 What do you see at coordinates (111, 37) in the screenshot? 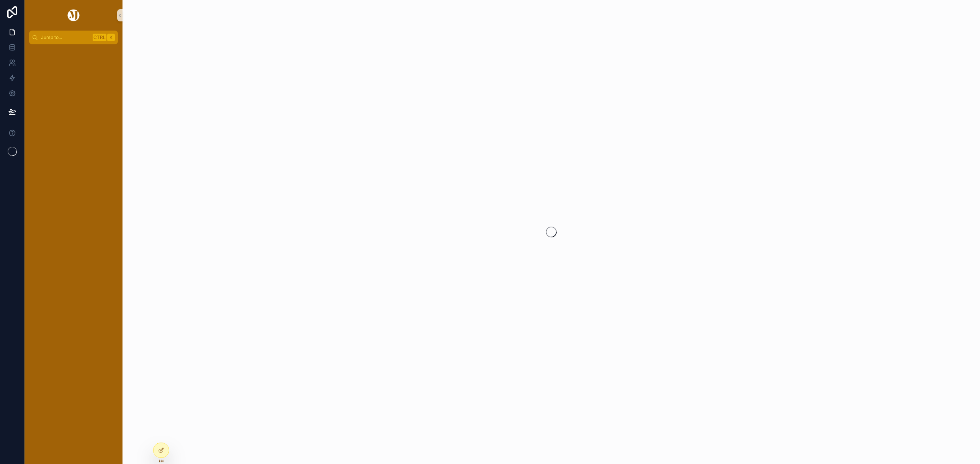
I see `span: K` at bounding box center [111, 37].